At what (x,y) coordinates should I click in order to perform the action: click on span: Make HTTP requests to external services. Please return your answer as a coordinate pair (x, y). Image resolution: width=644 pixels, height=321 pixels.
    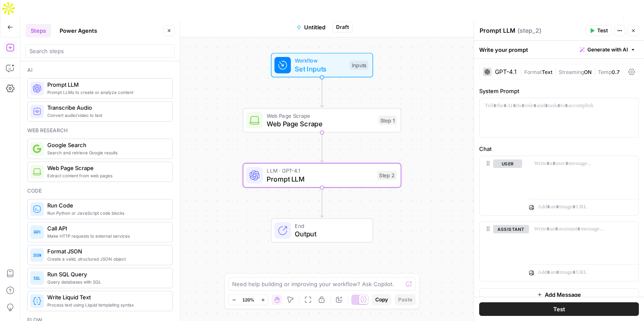
    Looking at the image, I should click on (106, 236).